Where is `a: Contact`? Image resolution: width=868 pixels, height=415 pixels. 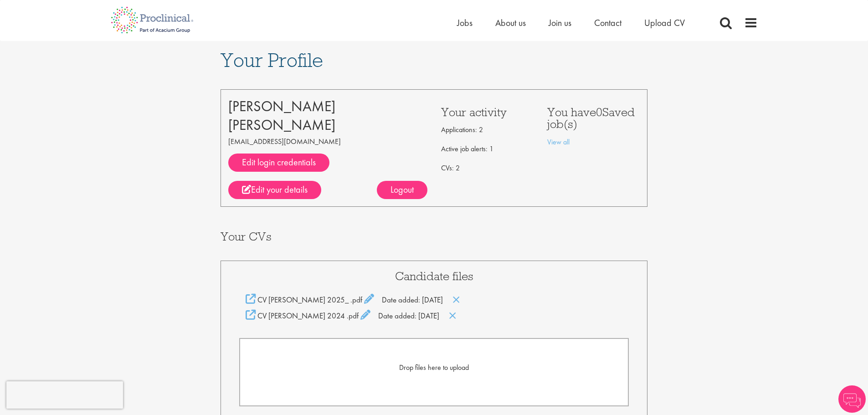
a: Contact is located at coordinates (608, 23).